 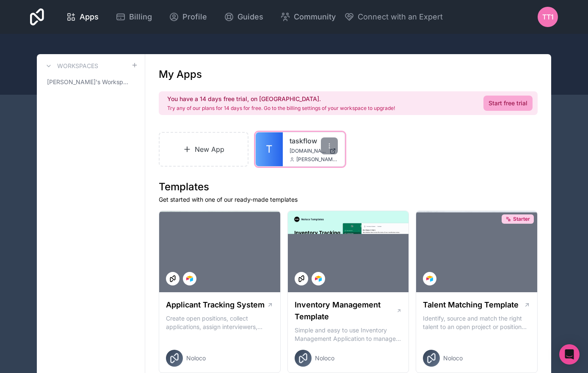 I want to click on a: taskflow, so click(x=314, y=141).